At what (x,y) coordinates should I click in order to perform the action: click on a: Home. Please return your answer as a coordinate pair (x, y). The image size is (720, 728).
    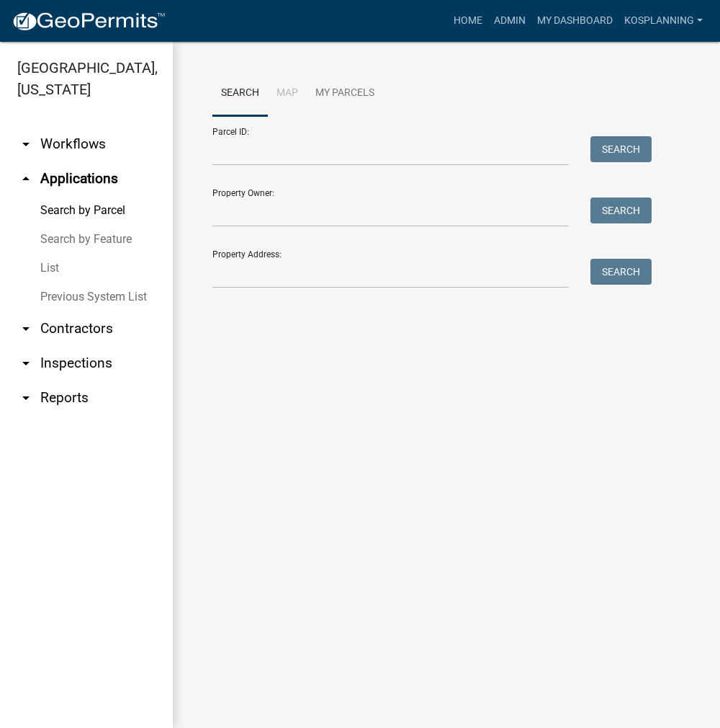
    Looking at the image, I should click on (468, 21).